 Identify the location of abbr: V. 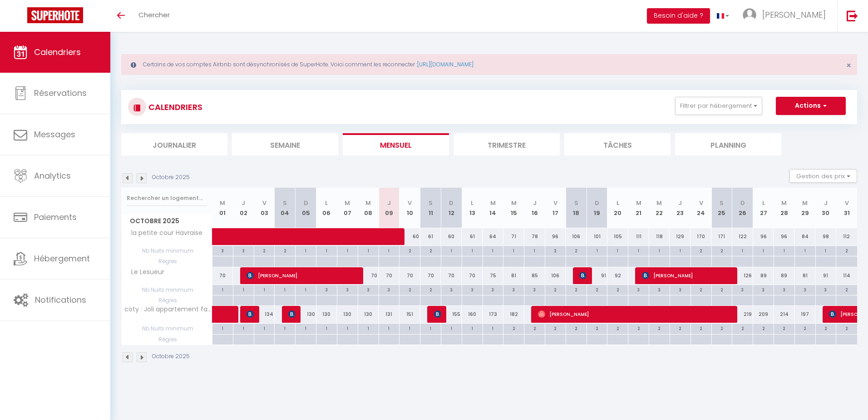
(409, 203).